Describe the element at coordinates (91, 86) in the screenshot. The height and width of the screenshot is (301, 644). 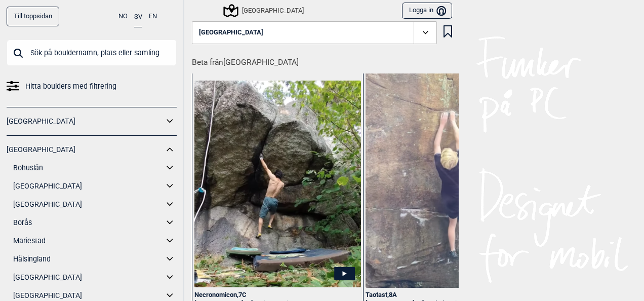
I see `a: Hitta boulders med filtrering` at that location.